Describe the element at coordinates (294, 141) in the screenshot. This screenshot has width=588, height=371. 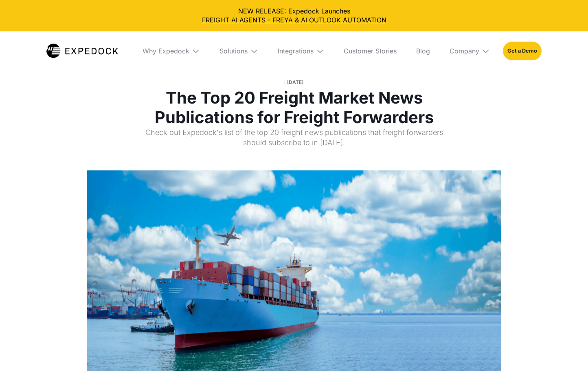
I see `p: Check out Expedock's list of the top 20 freight news publications that freight forwarders should ...` at that location.